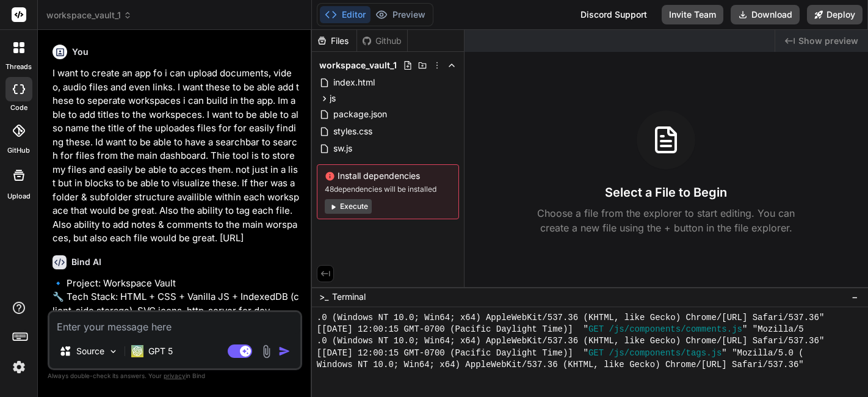 The height and width of the screenshot is (397, 868). Describe the element at coordinates (348, 207) in the screenshot. I see `button: Execute` at that location.